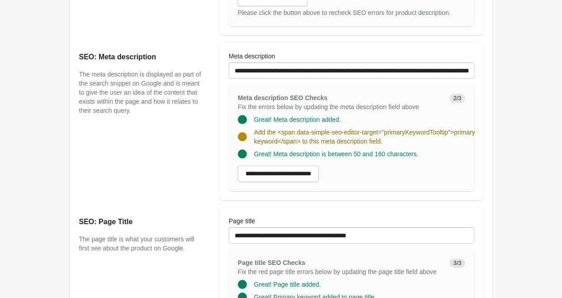  What do you see at coordinates (340, 271) in the screenshot?
I see `p: Fix the red page title errors below by updating the page title field above` at bounding box center [340, 271].